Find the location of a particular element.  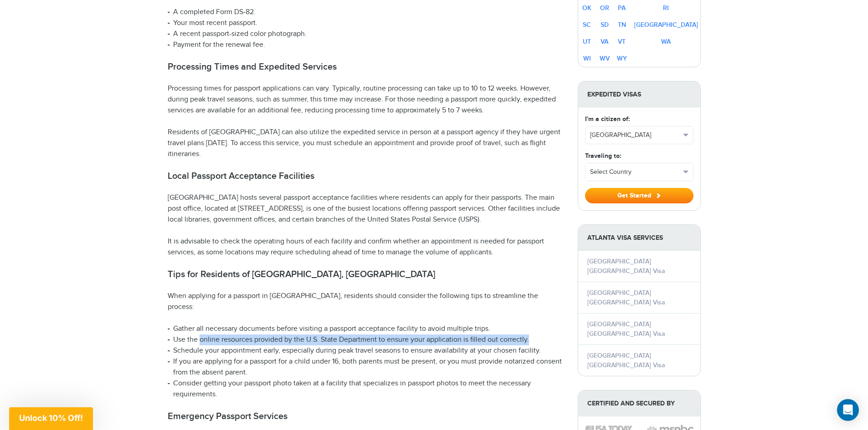

span: Select Country is located at coordinates (635, 172).